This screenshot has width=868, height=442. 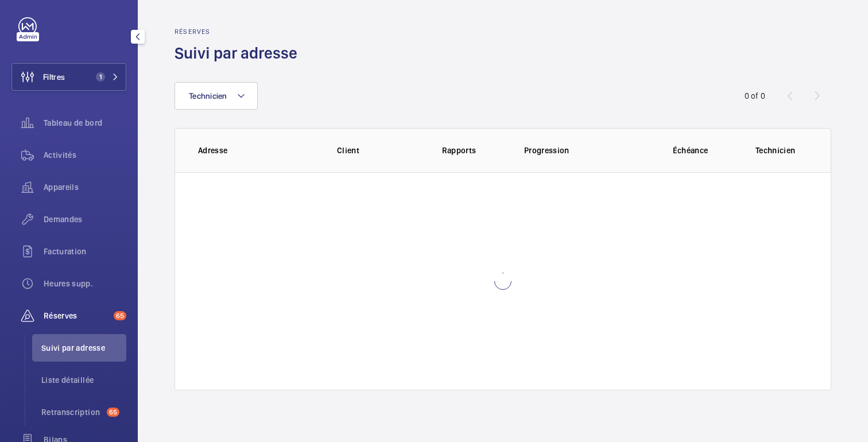 I want to click on p: Rapports, so click(x=459, y=150).